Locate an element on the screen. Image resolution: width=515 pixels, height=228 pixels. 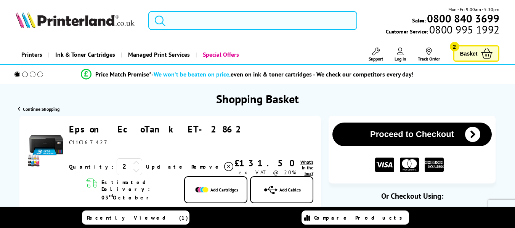
span: Add Cartridges is located at coordinates (224, 190).